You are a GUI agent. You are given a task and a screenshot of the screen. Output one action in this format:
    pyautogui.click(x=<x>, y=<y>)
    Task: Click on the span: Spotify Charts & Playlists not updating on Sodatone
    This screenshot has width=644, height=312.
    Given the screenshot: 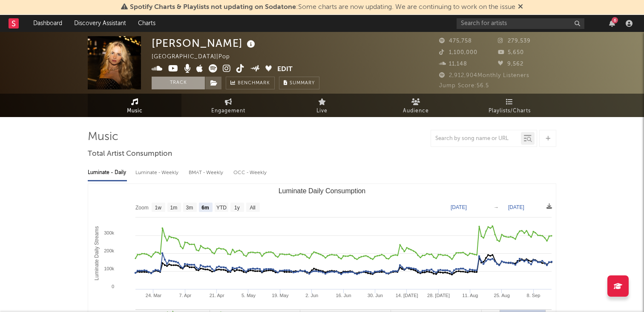 What is the action you would take?
    pyautogui.click(x=213, y=7)
    